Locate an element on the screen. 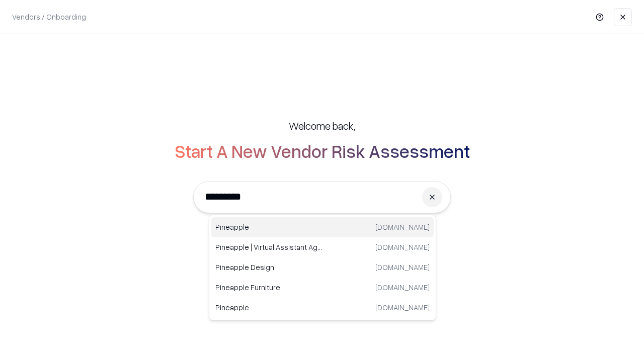  p: Pineapple Design is located at coordinates (269, 267).